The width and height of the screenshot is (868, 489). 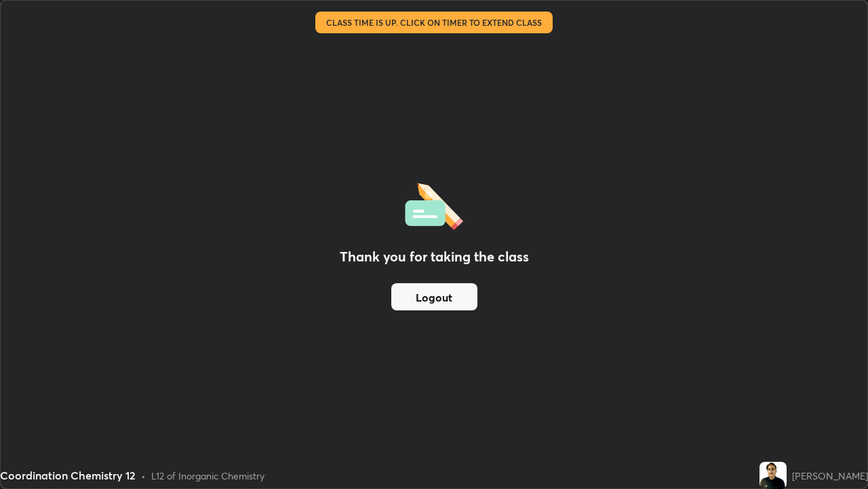 I want to click on h2: Thank you for taking the class, so click(x=434, y=256).